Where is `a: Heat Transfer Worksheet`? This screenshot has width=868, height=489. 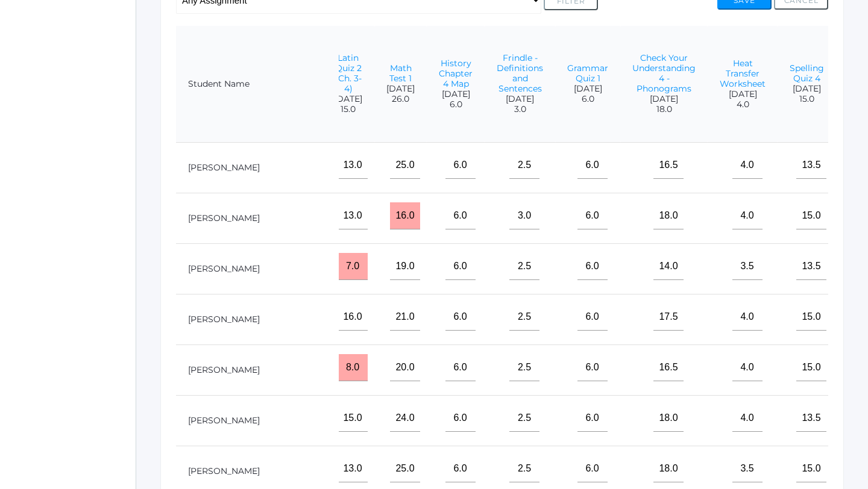
a: Heat Transfer Worksheet is located at coordinates (743, 74).